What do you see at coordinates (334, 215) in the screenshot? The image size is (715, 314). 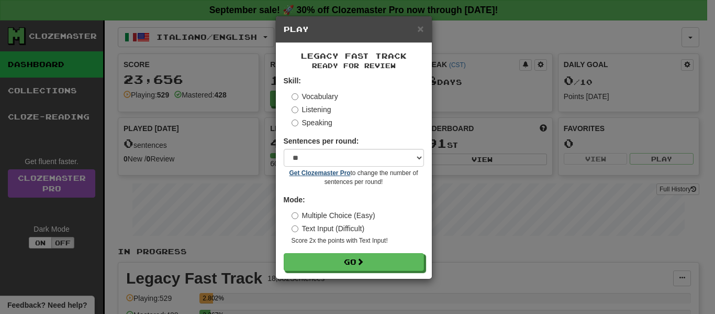 I see `label: Multiple Choice (Easy)` at bounding box center [334, 215].